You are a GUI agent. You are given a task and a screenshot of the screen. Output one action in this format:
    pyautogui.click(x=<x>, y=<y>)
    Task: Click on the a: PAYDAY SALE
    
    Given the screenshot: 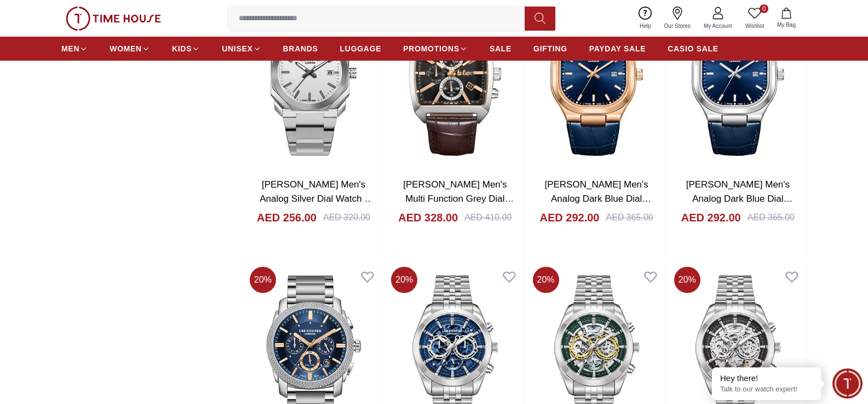 What is the action you would take?
    pyautogui.click(x=617, y=48)
    